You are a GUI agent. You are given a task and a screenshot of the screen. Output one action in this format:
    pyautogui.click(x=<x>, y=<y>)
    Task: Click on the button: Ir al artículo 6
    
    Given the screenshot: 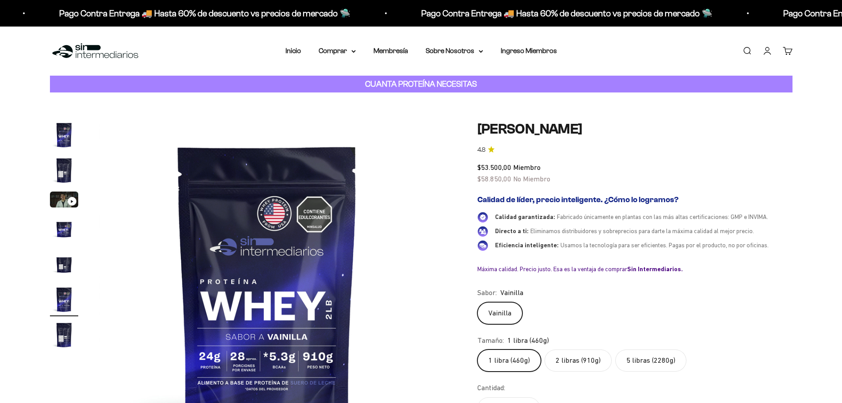 What is the action you would take?
    pyautogui.click(x=64, y=301)
    